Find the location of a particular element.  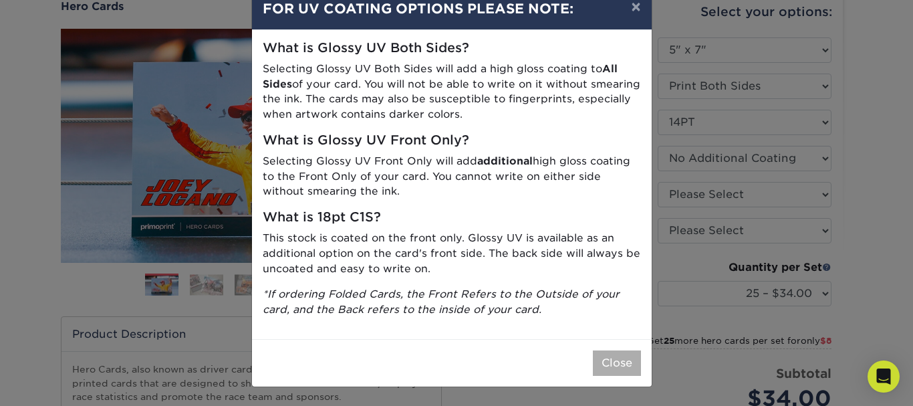

strong: additional is located at coordinates (505, 160).